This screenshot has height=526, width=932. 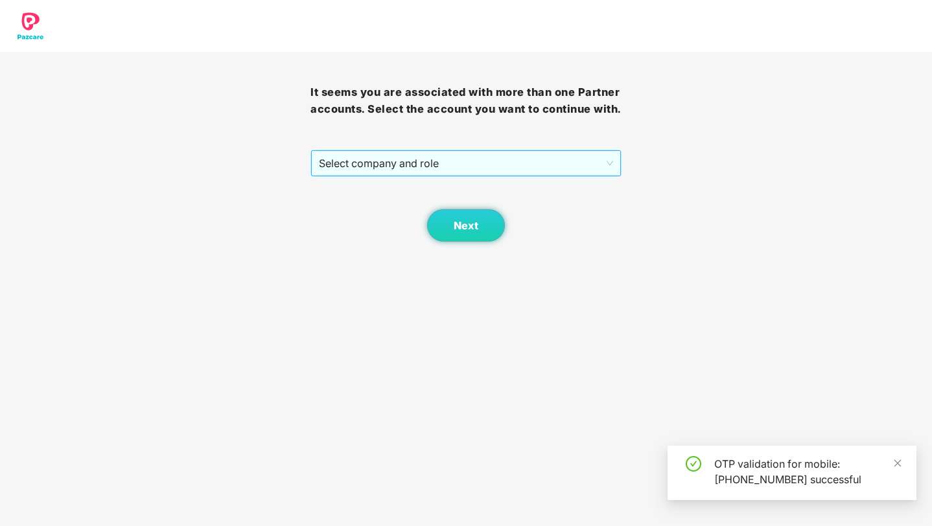 What do you see at coordinates (466, 226) in the screenshot?
I see `span: Next` at bounding box center [466, 226].